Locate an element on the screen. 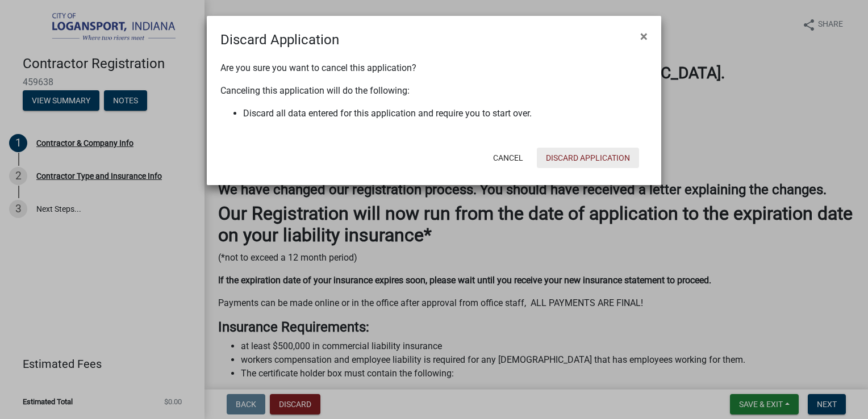  button: Close is located at coordinates (644, 36).